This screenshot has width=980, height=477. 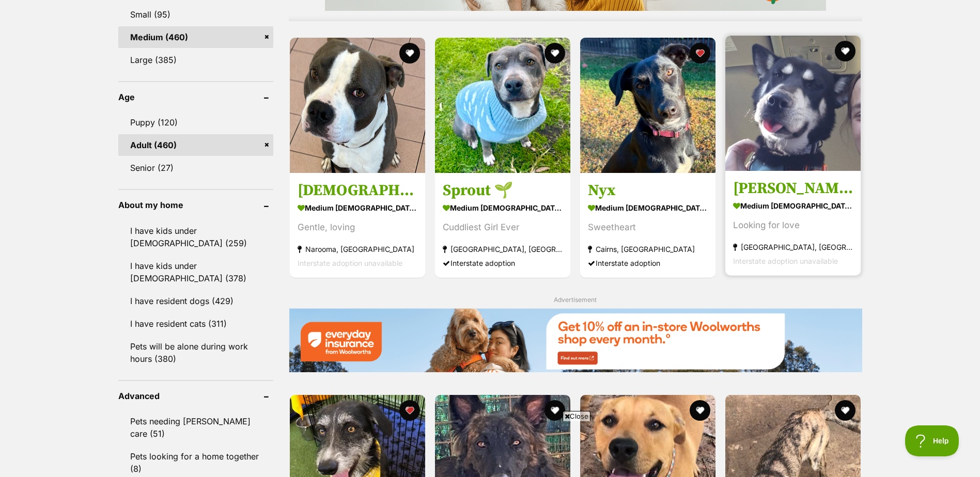 What do you see at coordinates (648, 106) in the screenshot?
I see `img: Nyx - Australian Kelpie Dog` at bounding box center [648, 106].